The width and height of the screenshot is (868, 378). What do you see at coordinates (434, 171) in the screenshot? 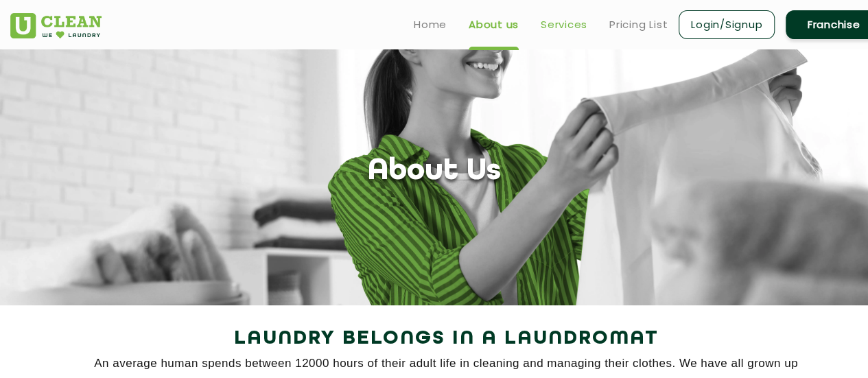
I see `h1: About Us` at bounding box center [434, 171].